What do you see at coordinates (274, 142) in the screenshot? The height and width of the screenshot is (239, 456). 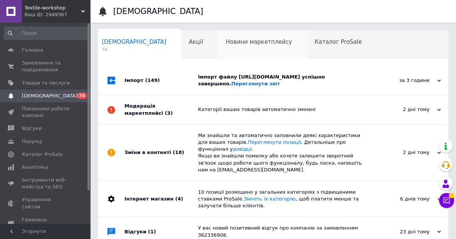 I see `a: Переглянути позиції` at bounding box center [274, 142].